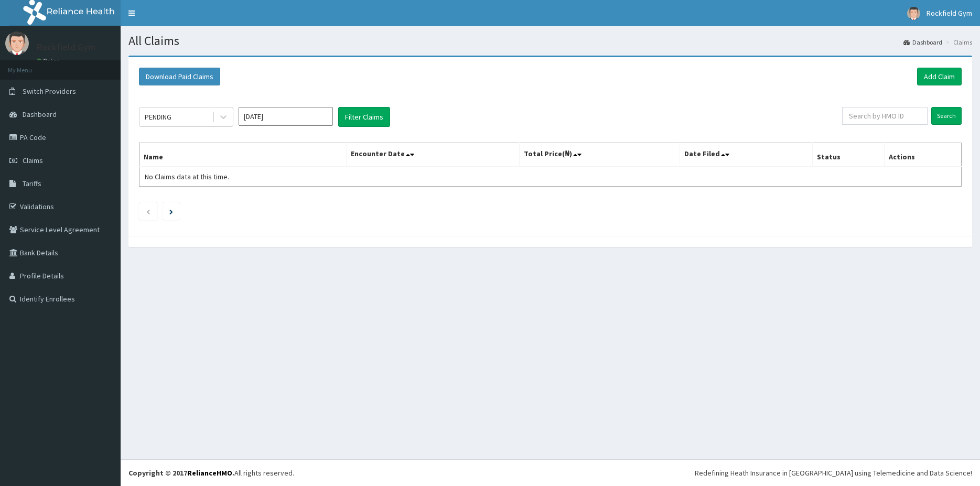  I want to click on span: Tariffs, so click(32, 184).